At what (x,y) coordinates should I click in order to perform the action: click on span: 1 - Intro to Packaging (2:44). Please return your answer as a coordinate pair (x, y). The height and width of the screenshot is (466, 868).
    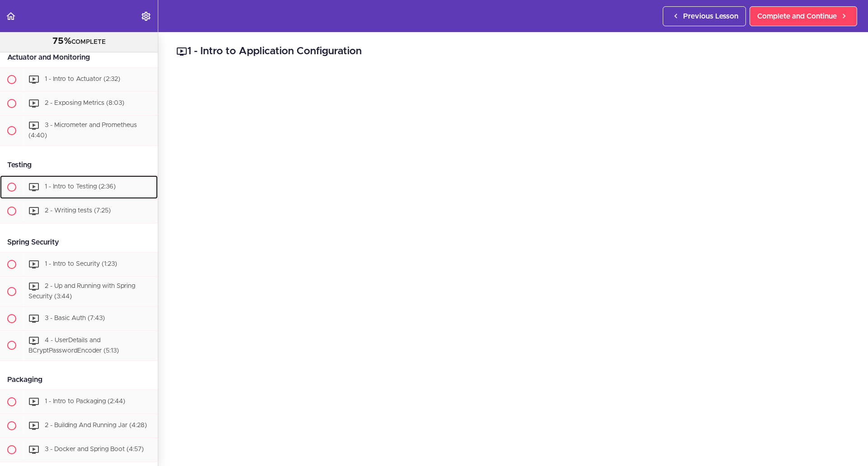
    Looking at the image, I should click on (85, 402).